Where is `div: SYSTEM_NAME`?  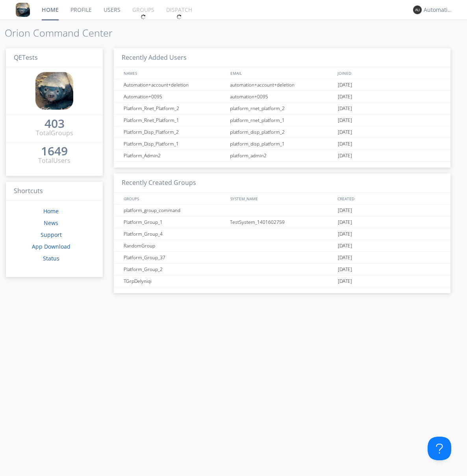
div: SYSTEM_NAME is located at coordinates (282, 198).